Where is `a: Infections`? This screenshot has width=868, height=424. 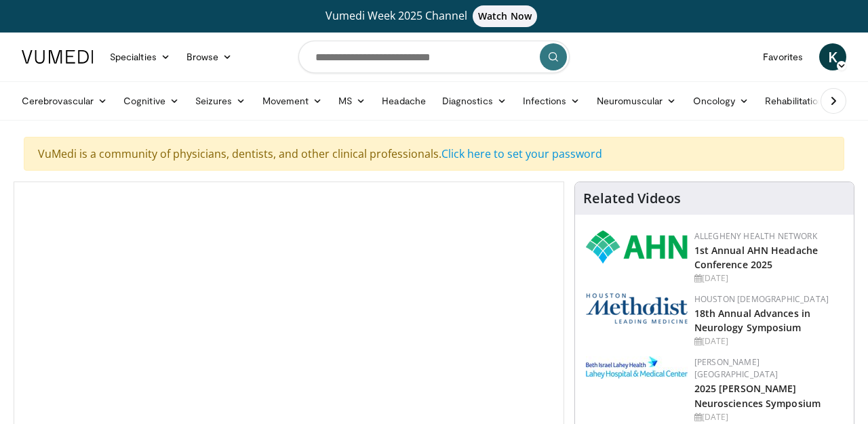
a: Infections is located at coordinates (551, 101).